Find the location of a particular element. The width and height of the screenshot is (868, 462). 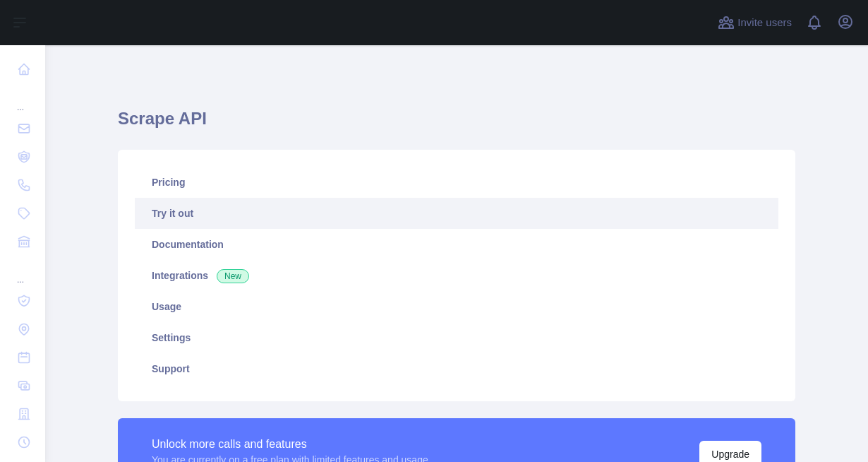

a: Try it out is located at coordinates (457, 213).